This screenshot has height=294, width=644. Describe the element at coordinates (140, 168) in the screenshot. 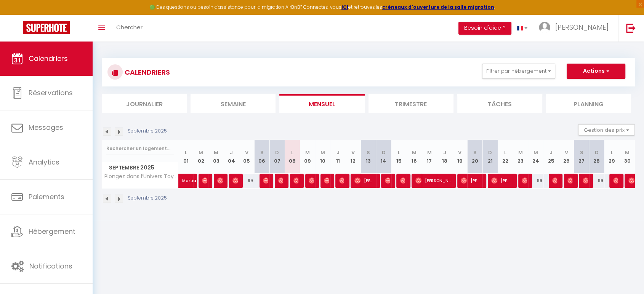

I see `span: Septembre 2025` at that location.